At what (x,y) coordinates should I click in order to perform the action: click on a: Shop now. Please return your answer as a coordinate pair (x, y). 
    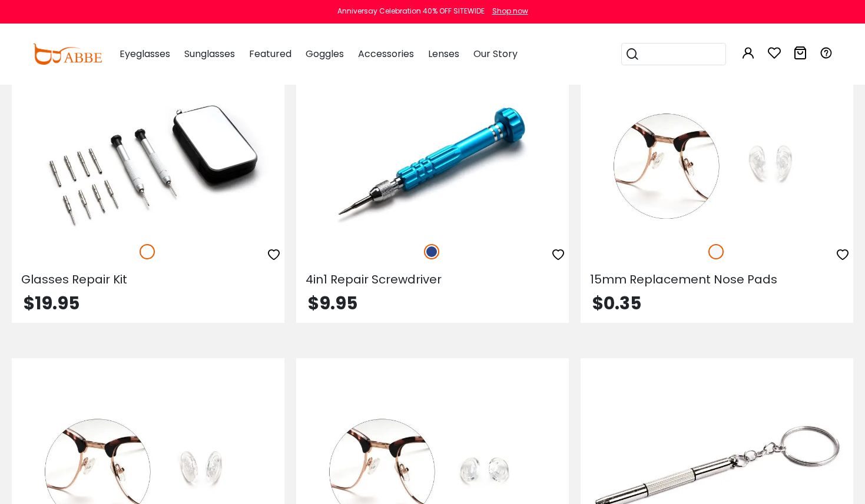
    Looking at the image, I should click on (507, 10).